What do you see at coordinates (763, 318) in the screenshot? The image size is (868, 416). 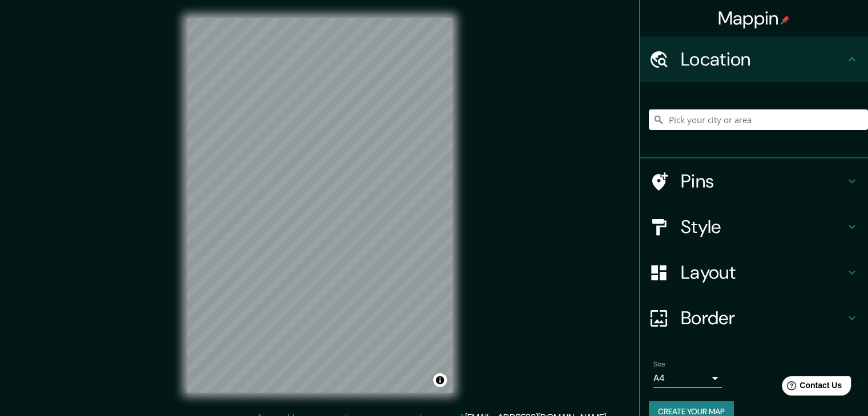 I see `h4: Border` at bounding box center [763, 318].